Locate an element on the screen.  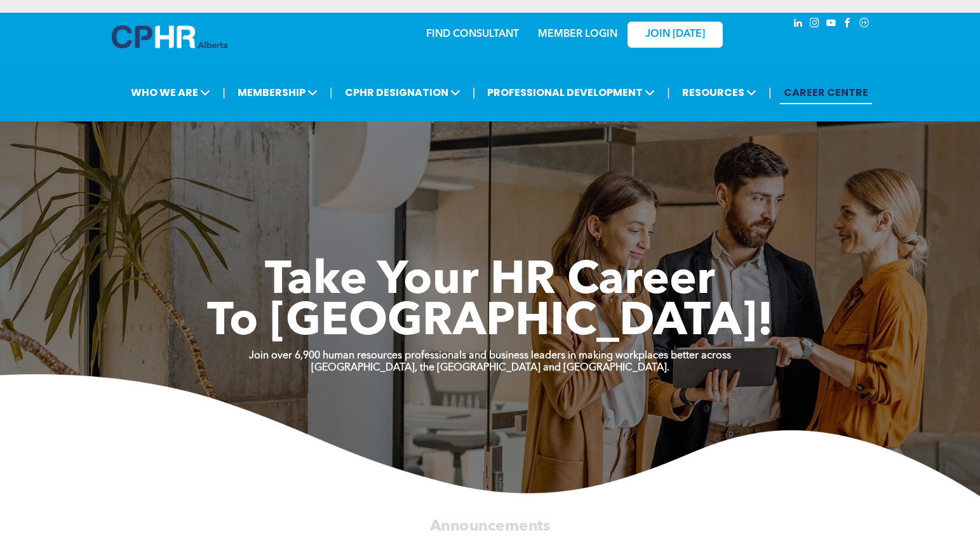
span: RESOURCES is located at coordinates (719, 92).